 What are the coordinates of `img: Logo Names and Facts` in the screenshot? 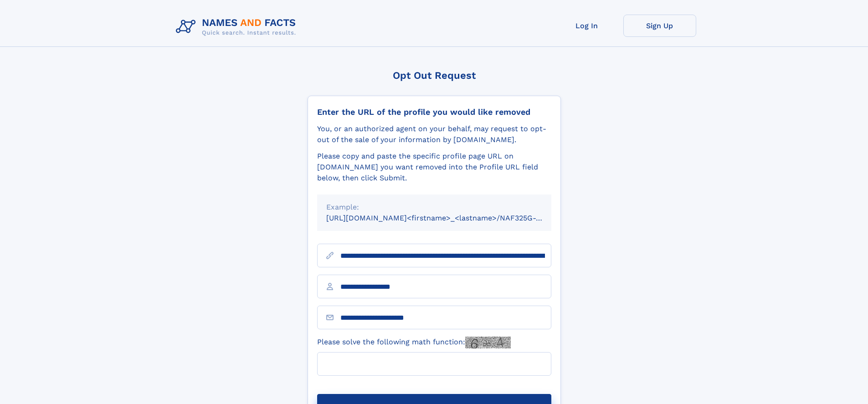 It's located at (238, 27).